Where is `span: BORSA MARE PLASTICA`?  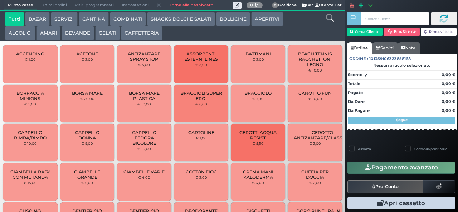 span: BORSA MARE PLASTICA is located at coordinates (144, 96).